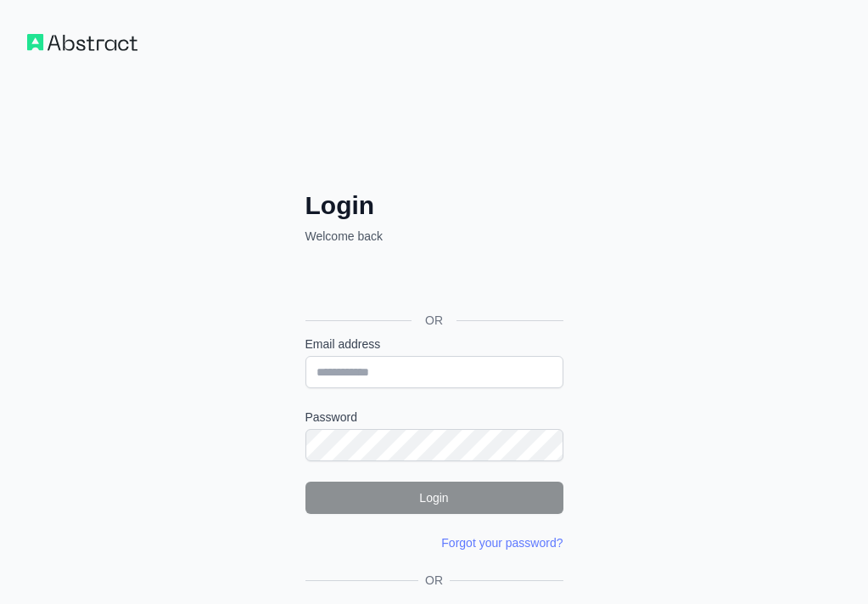  Describe the element at coordinates (434, 205) in the screenshot. I see `h2: Login` at that location.